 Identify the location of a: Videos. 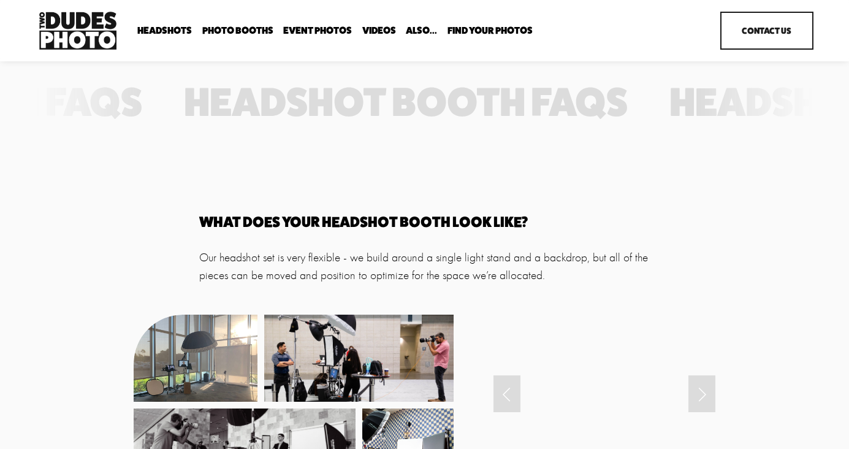
(379, 30).